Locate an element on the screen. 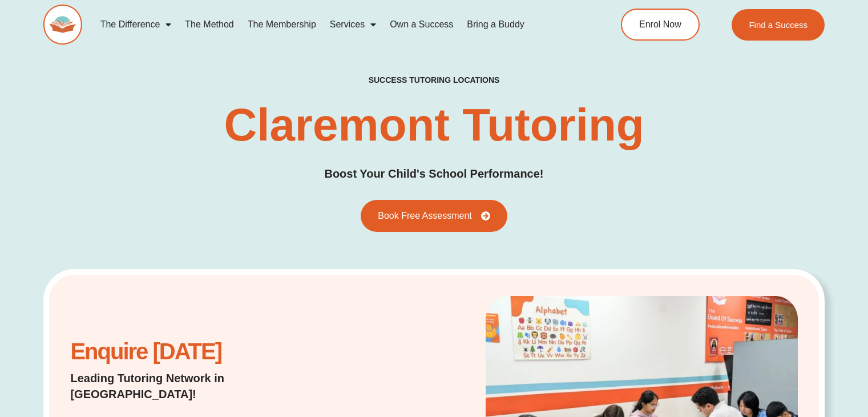 The width and height of the screenshot is (868, 417). h2: Boost Your Child's School Performance! is located at coordinates (434, 173).